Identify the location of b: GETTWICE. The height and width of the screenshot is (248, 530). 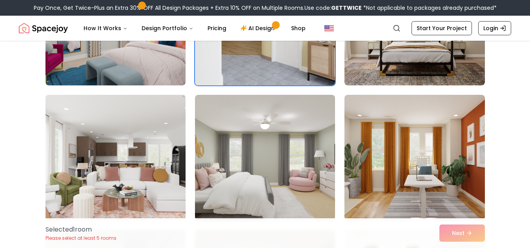
(346, 8).